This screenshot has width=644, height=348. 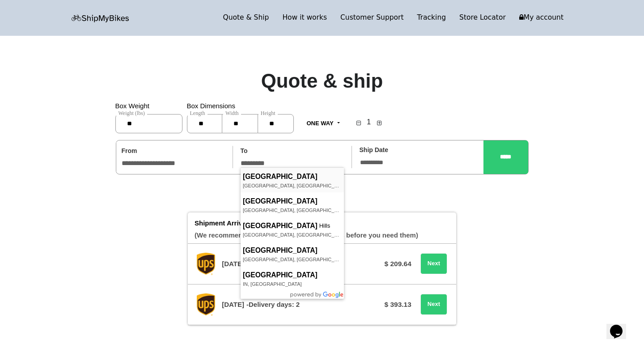 What do you see at coordinates (541, 18) in the screenshot?
I see `a: My account` at bounding box center [541, 18].